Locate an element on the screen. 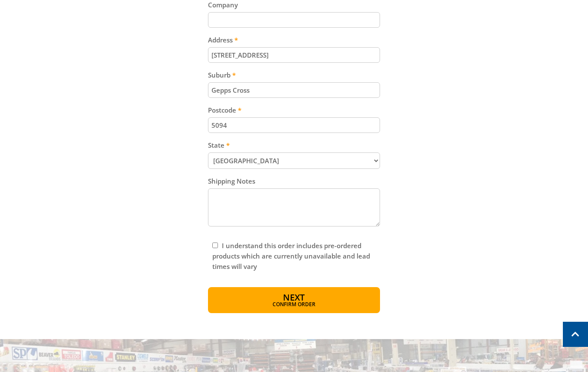 The height and width of the screenshot is (372, 588). select: Please select your state. is located at coordinates (294, 160).